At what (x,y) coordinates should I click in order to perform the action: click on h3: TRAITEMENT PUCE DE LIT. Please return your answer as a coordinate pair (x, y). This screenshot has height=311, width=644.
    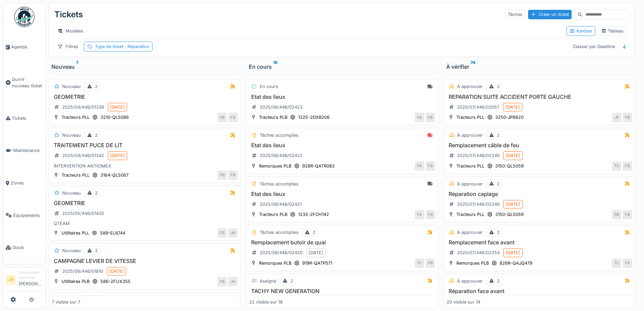
    Looking at the image, I should click on (145, 145).